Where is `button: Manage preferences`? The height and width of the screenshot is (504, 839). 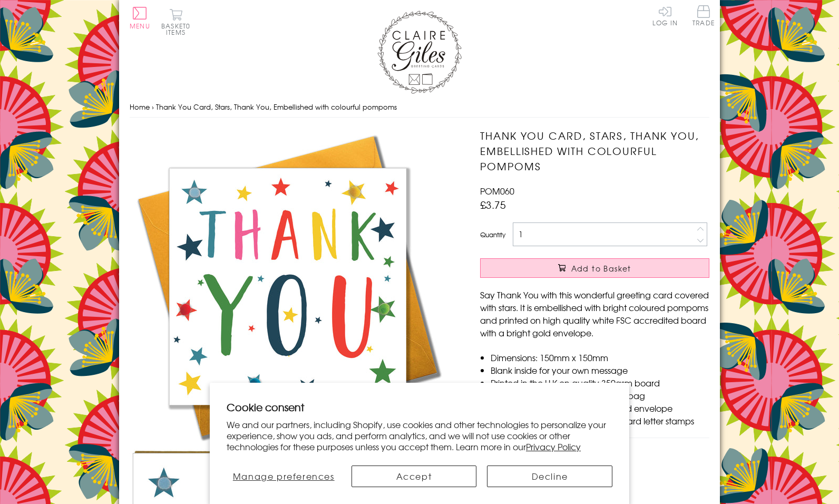 button: Manage preferences is located at coordinates (283, 475).